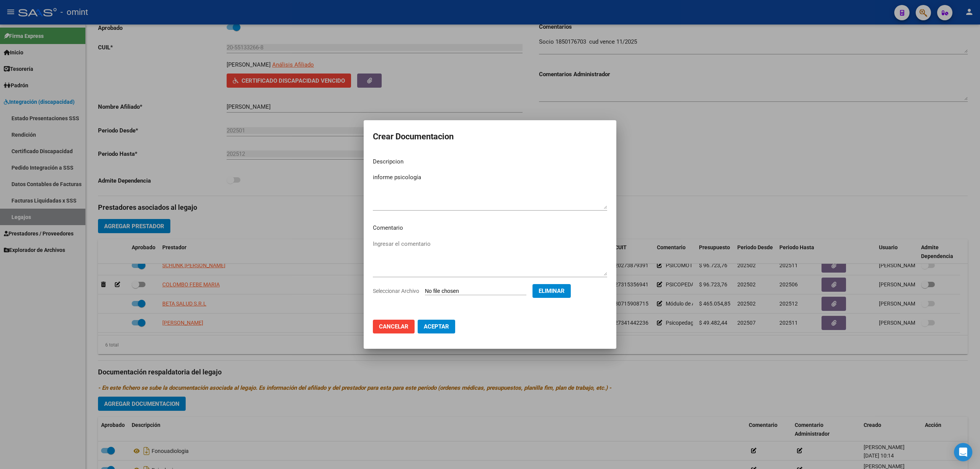 Image resolution: width=980 pixels, height=469 pixels. I want to click on p: Descripcion, so click(490, 162).